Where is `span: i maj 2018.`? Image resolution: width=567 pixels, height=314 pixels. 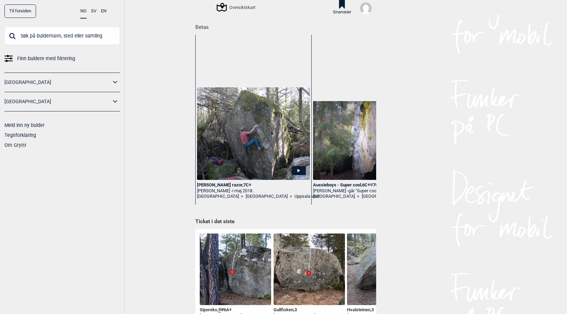
span: i maj 2018. is located at coordinates (243, 190).